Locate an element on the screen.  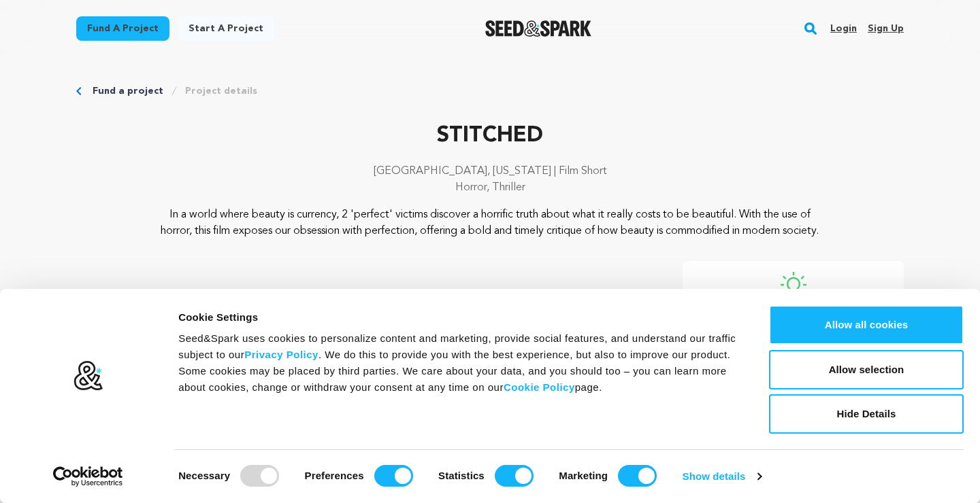
a: Project details is located at coordinates (222, 91).